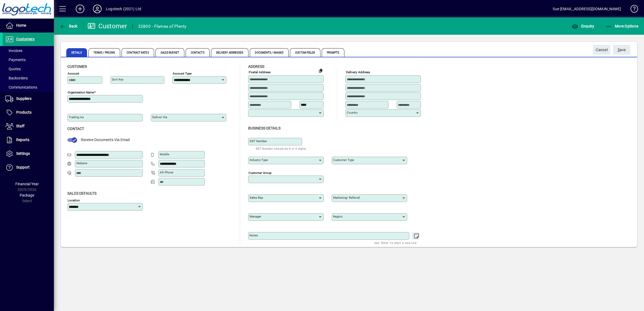 Image resolution: width=644 pixels, height=311 pixels. What do you see at coordinates (256, 198) in the screenshot?
I see `mat-label: Sales rep` at bounding box center [256, 198].